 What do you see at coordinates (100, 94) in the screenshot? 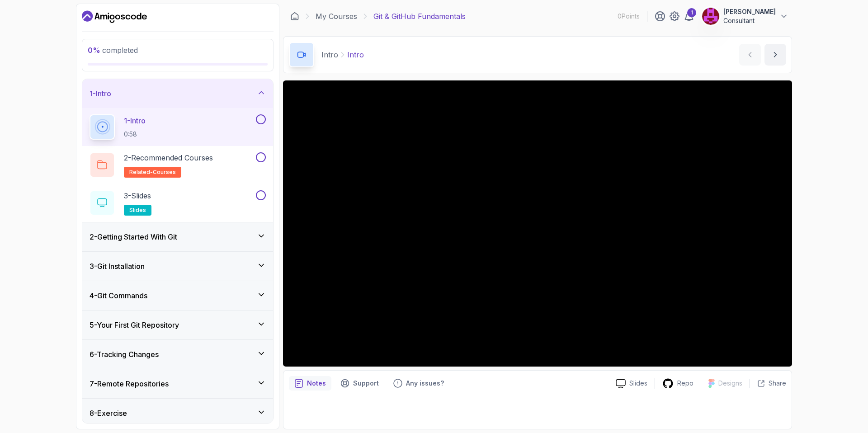
I see `h3: 1 - Intro` at bounding box center [100, 94].